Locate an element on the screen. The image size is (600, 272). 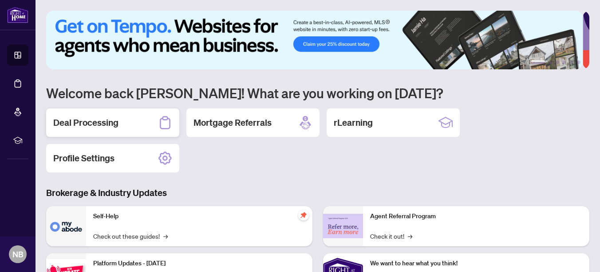
p: Agent Referral Program is located at coordinates (477, 216).